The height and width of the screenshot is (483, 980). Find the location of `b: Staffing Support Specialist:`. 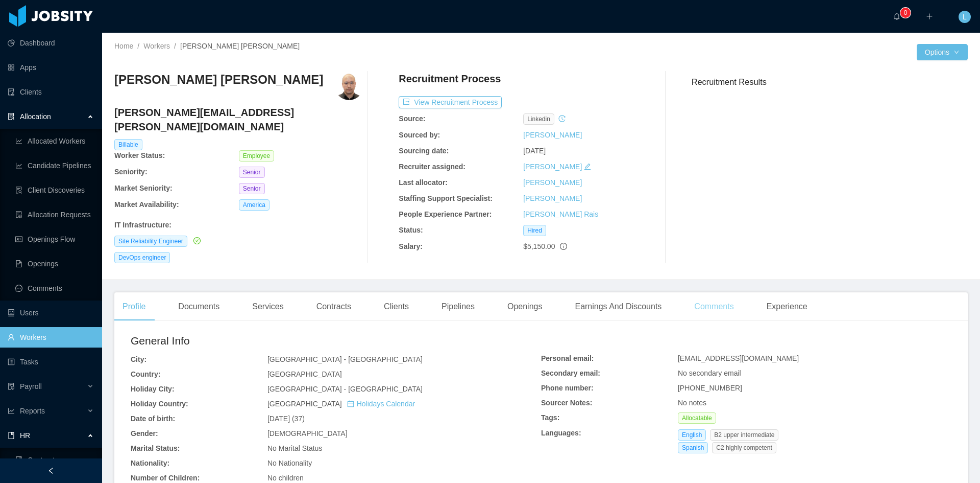

b: Staffing Support Specialist: is located at coordinates (446, 198).